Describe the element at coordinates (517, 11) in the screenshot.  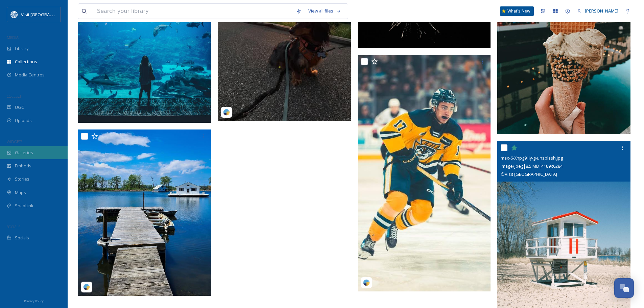
I see `a: What's New` at that location.